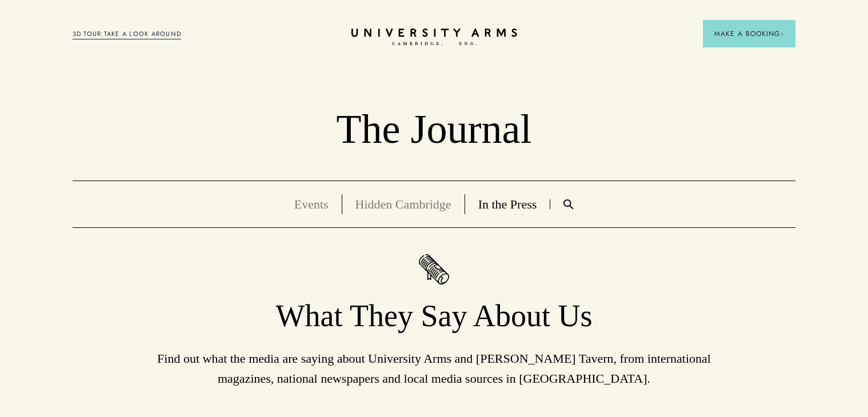  What do you see at coordinates (508, 204) in the screenshot?
I see `a: In the Press` at bounding box center [508, 204].